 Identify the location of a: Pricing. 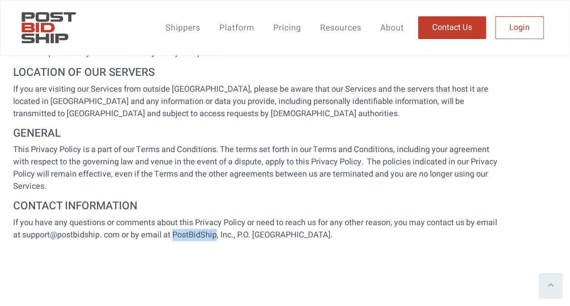
(287, 28).